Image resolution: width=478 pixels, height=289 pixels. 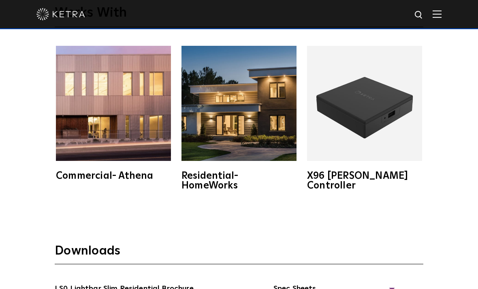 I want to click on img: homeworks_hero, so click(x=239, y=103).